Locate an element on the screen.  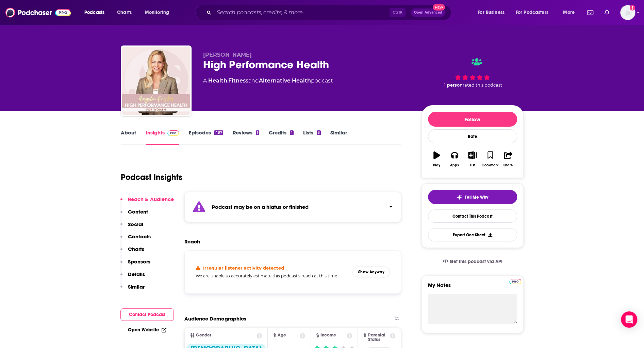
div: List is located at coordinates (472, 165).